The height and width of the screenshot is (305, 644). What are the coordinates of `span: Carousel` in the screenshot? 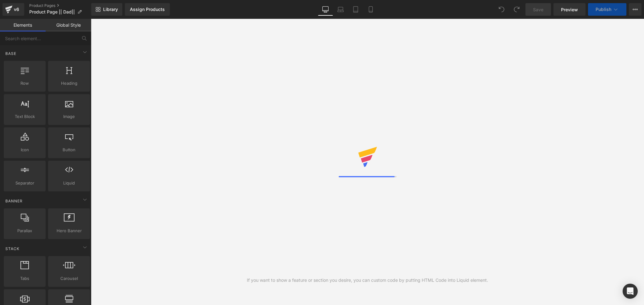 It's located at (69, 279).